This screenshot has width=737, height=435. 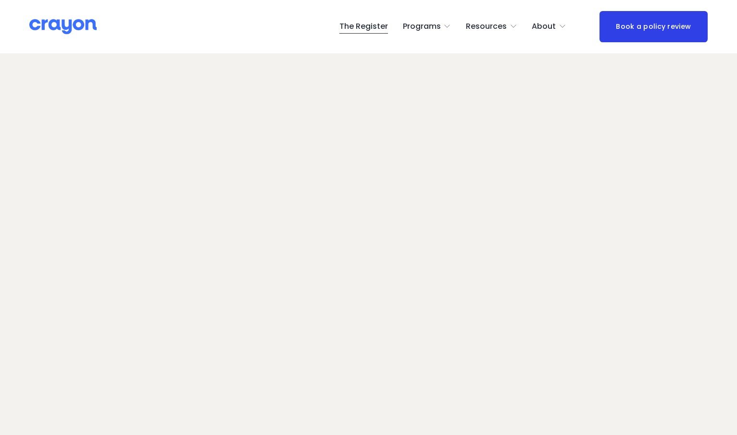 I want to click on img: Crayon, so click(x=63, y=26).